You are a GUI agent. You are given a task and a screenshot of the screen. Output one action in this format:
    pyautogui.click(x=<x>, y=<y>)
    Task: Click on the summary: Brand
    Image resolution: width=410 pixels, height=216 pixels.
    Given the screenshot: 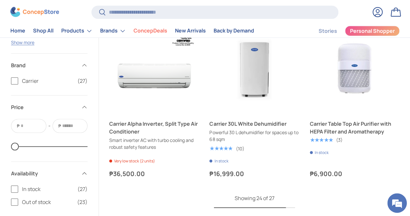 What is the action you would take?
    pyautogui.click(x=49, y=65)
    